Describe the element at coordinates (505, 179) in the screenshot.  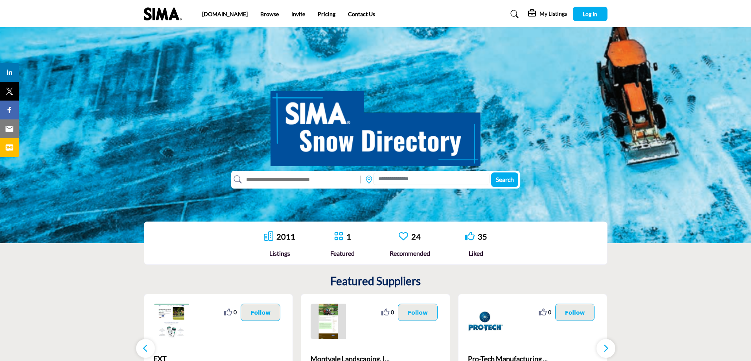
I see `span: Search` at that location.